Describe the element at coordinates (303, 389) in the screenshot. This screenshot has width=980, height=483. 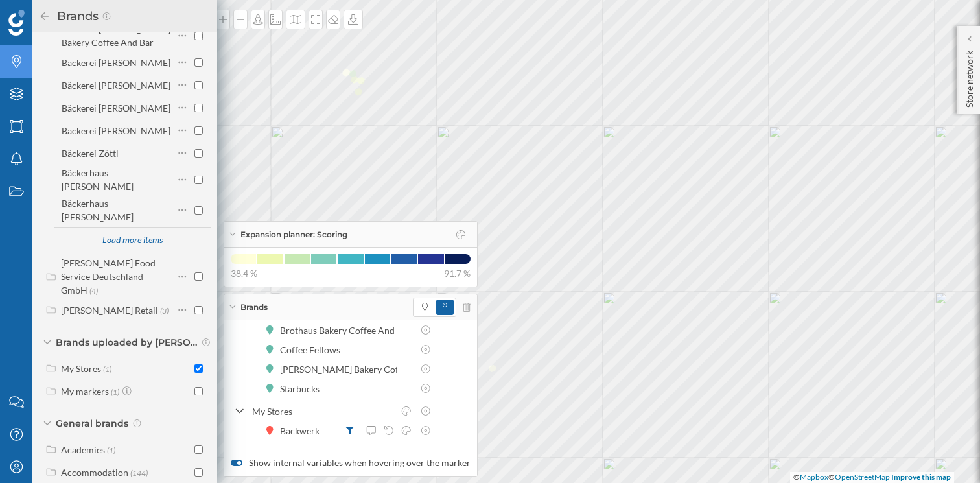
I see `div: Starbucks` at that location.